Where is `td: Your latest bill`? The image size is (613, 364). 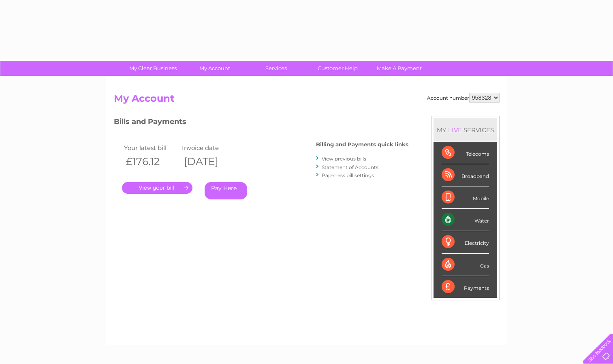 td: Your latest bill is located at coordinates (151, 148).